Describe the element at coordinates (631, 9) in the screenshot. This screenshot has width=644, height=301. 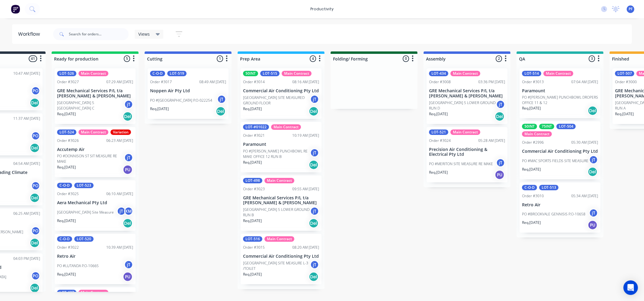
I see `span: PF` at that location.